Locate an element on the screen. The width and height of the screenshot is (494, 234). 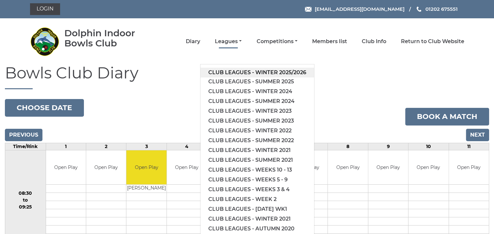
a: Leagues is located at coordinates (228, 41).